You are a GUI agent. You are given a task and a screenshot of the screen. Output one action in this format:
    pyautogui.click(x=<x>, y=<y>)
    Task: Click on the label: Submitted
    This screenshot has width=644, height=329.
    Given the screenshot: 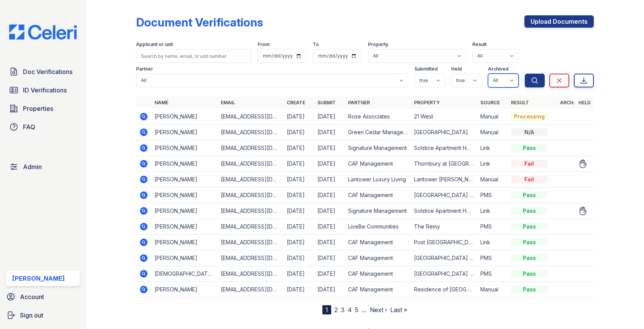 What is the action you would take?
    pyautogui.click(x=426, y=69)
    